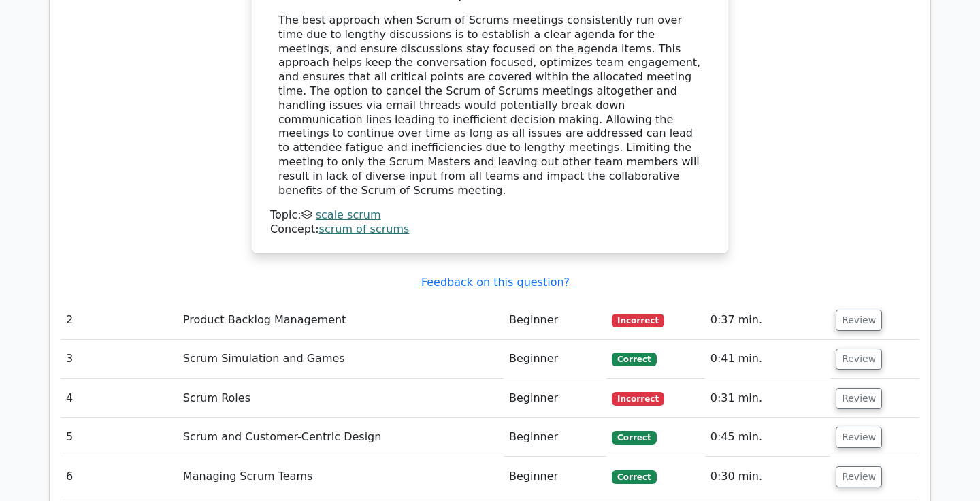  What do you see at coordinates (490, 106) in the screenshot?
I see `div: The best approach when Scrum of Scrums meetings consistently run over time due to lengthy discuss...` at bounding box center [490, 106].